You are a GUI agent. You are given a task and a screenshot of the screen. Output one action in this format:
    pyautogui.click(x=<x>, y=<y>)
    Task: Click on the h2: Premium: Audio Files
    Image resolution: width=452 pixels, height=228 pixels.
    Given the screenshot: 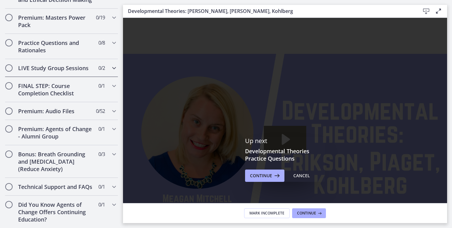 What is the action you would take?
    pyautogui.click(x=56, y=111)
    